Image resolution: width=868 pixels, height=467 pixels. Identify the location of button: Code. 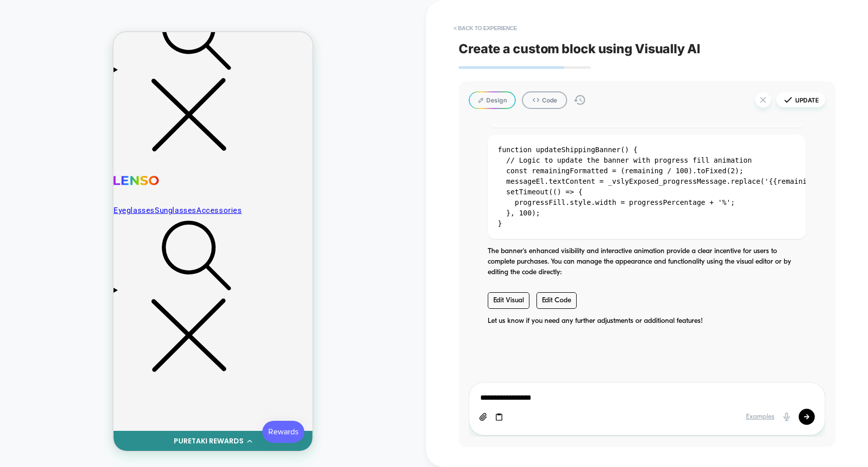
(545, 100).